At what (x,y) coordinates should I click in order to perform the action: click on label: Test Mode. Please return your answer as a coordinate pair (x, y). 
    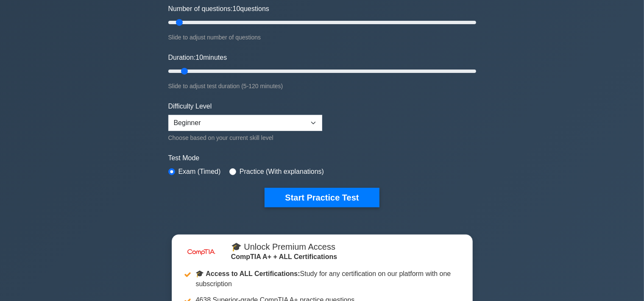
    Looking at the image, I should click on (322, 158).